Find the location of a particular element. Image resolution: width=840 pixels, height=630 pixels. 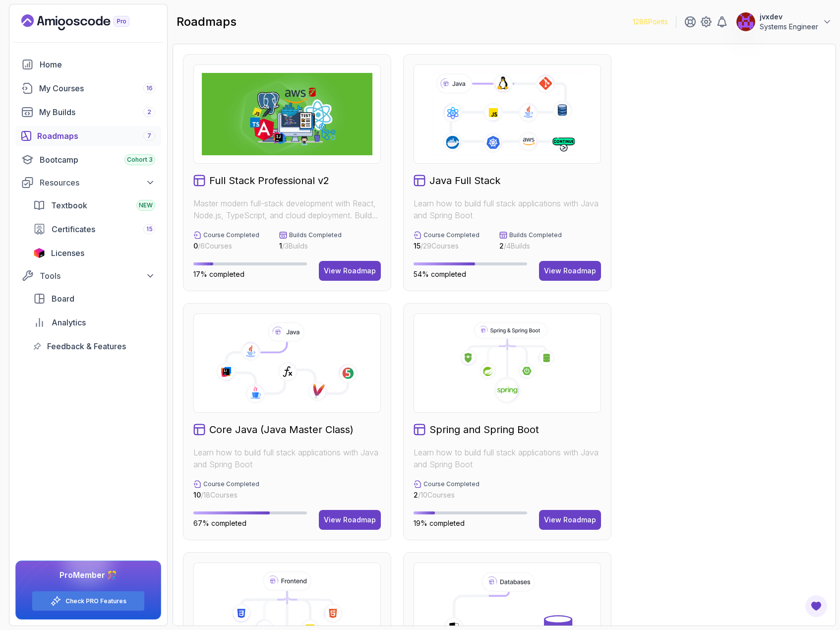

p: / 3 Builds is located at coordinates (310, 246).